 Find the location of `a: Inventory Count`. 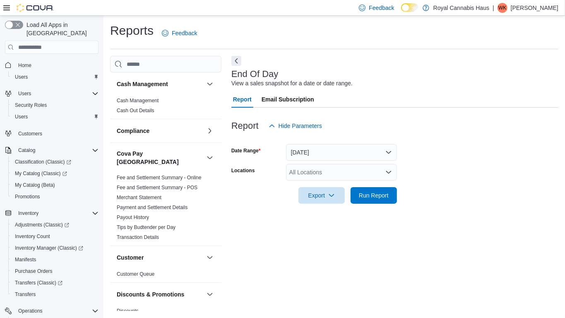

a: Inventory Count is located at coordinates (32, 236).